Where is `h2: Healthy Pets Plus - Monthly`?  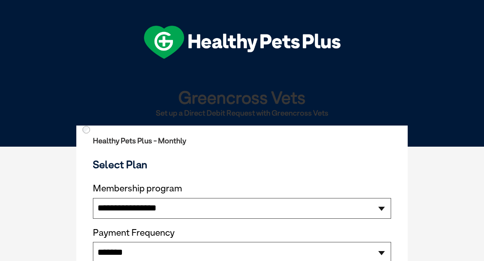
h2: Healthy Pets Plus - Monthly is located at coordinates (242, 141).